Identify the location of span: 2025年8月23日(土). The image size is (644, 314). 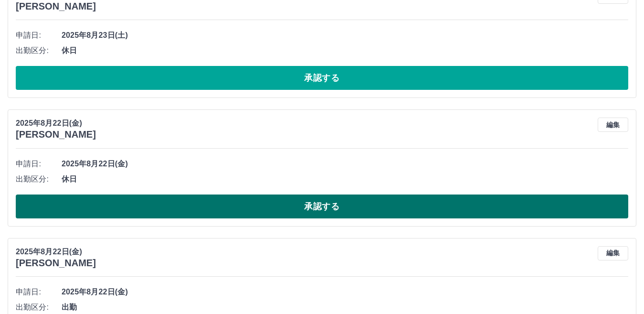
(344, 36).